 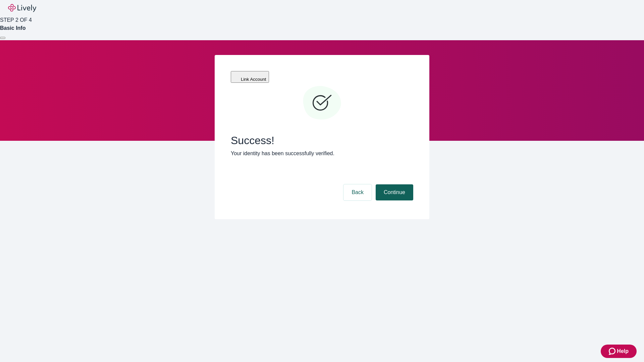 I want to click on button: Zendesk support iconHelp, so click(x=619, y=351).